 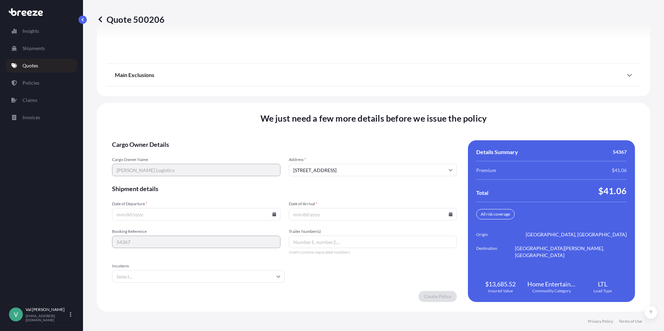 What do you see at coordinates (496, 235) in the screenshot?
I see `span: Origin` at bounding box center [496, 235].